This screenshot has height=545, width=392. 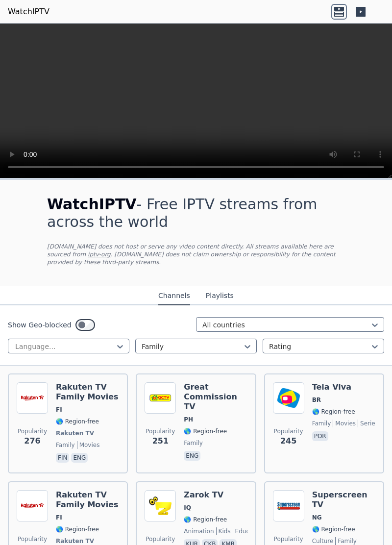 I want to click on h1: - Free IPTV streams from across the world, so click(x=196, y=213).